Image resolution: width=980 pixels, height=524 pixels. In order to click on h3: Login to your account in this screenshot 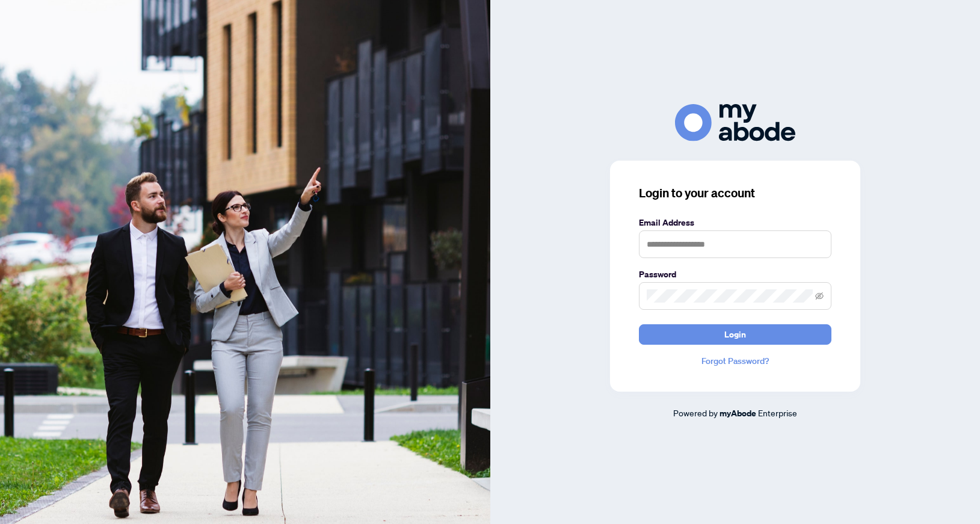, I will do `click(735, 193)`.